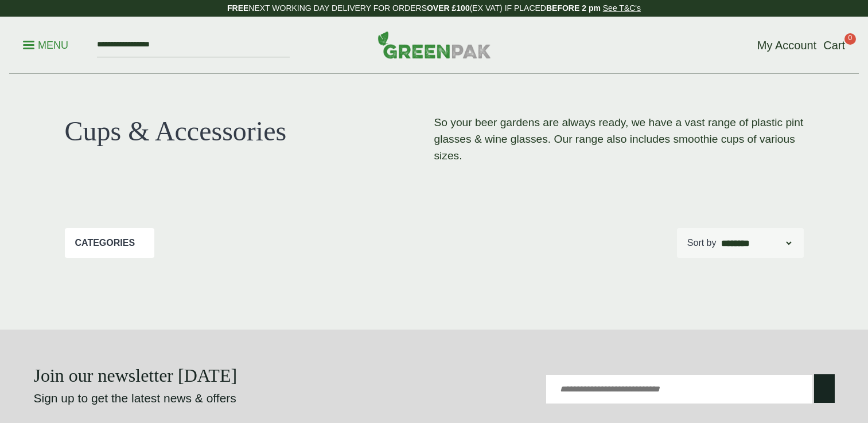 Image resolution: width=868 pixels, height=423 pixels. What do you see at coordinates (619, 139) in the screenshot?
I see `p: So your beer gardens are always ready, we have a vast range of plastic pint glasses & wine glasse...` at bounding box center [619, 139].